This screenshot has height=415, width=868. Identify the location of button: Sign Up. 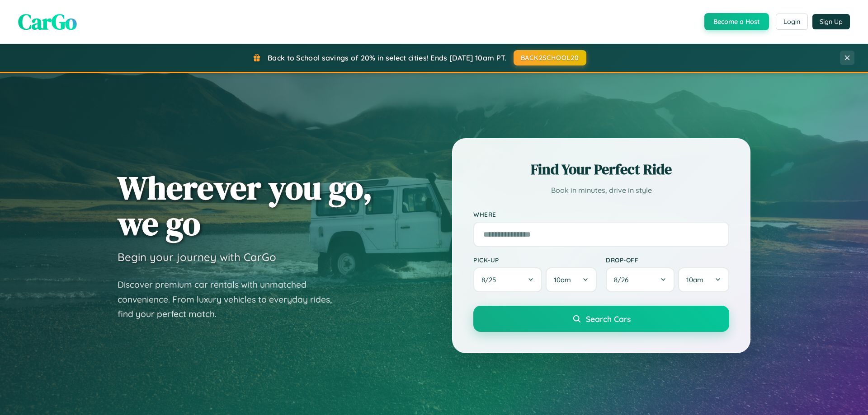
(831, 22).